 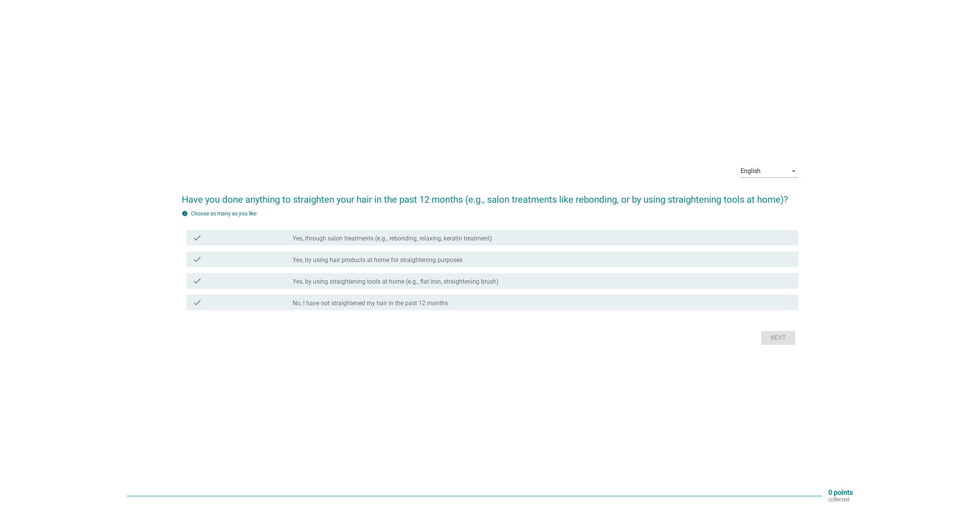 I want to click on h2: Have you done anything to straighten your hair in the past 12 months (e.g., salon treatments like..., so click(x=490, y=195).